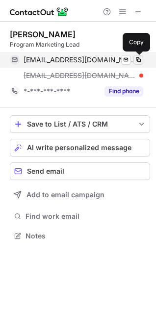 Image resolution: width=156 pixels, height=313 pixels. I want to click on button: Find work email, so click(80, 216).